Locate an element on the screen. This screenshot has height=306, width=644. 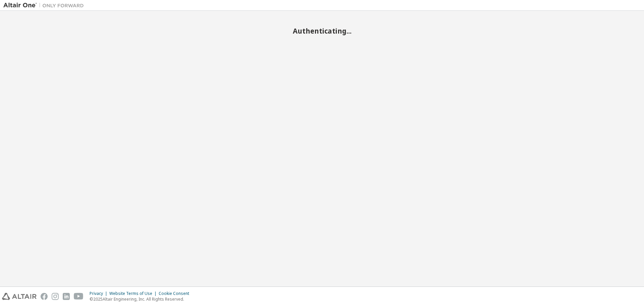
div: Privacy is located at coordinates (99, 293).